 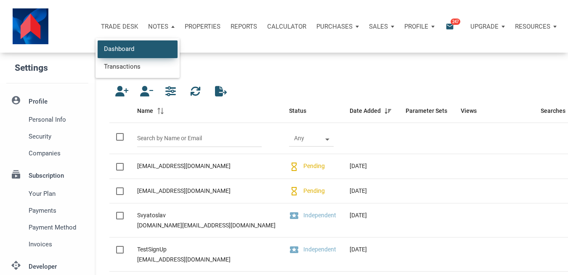 What do you see at coordinates (450, 26) in the screenshot?
I see `i: email` at bounding box center [450, 26].